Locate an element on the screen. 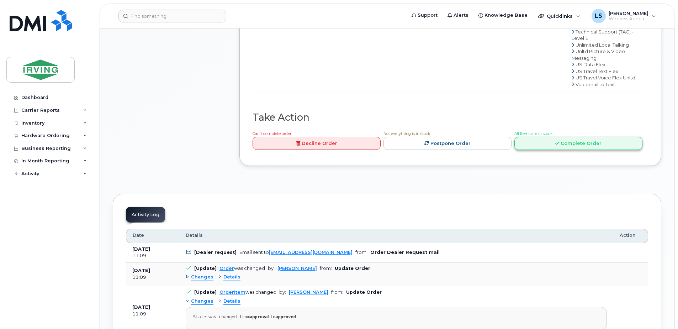 This screenshot has height=329, width=678. span: US Travel Text Flex is located at coordinates (597, 71).